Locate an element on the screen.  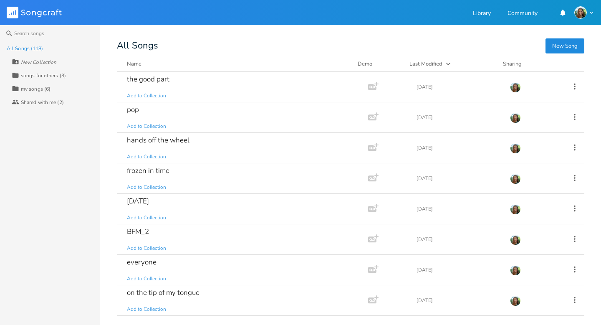
a: Library is located at coordinates (482, 14).